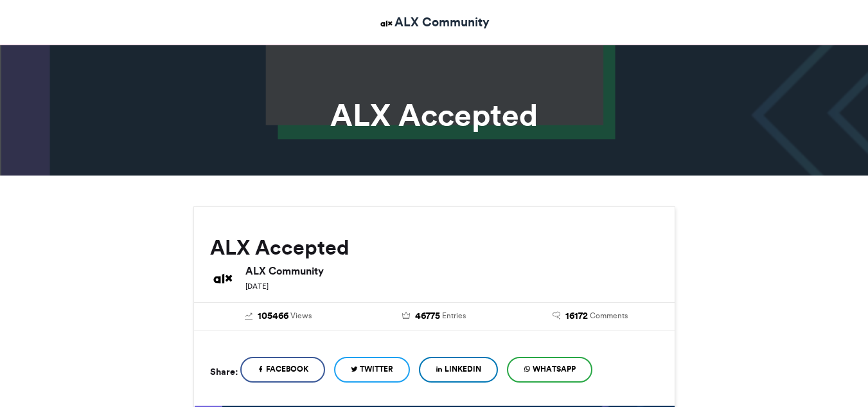 Image resolution: width=868 pixels, height=407 pixels. I want to click on a: ALX Community, so click(434, 22).